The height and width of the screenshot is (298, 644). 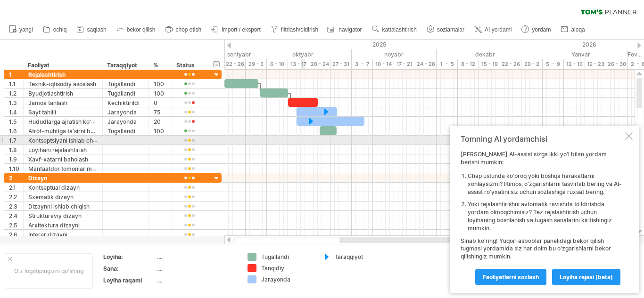 What do you see at coordinates (54, 225) in the screenshot?
I see `font: Arxitektura dizayni` at bounding box center [54, 225].